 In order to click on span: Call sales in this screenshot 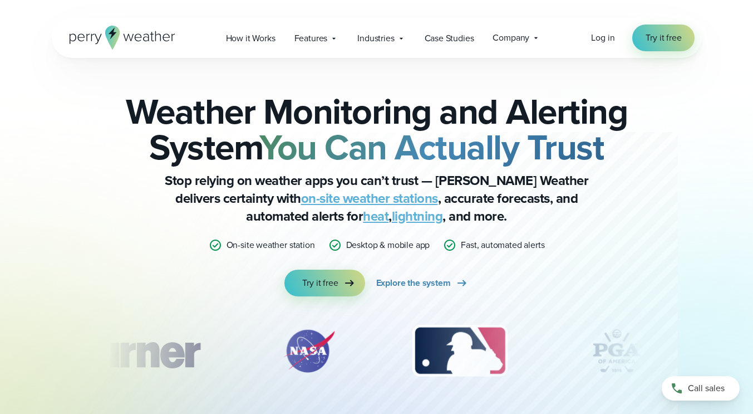, I will do `click(707, 388)`.